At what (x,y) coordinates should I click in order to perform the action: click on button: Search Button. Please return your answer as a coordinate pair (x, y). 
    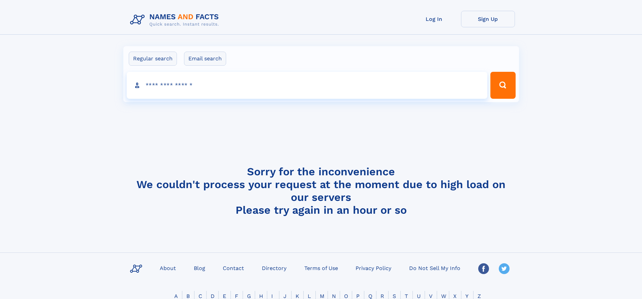
    Looking at the image, I should click on (503, 85).